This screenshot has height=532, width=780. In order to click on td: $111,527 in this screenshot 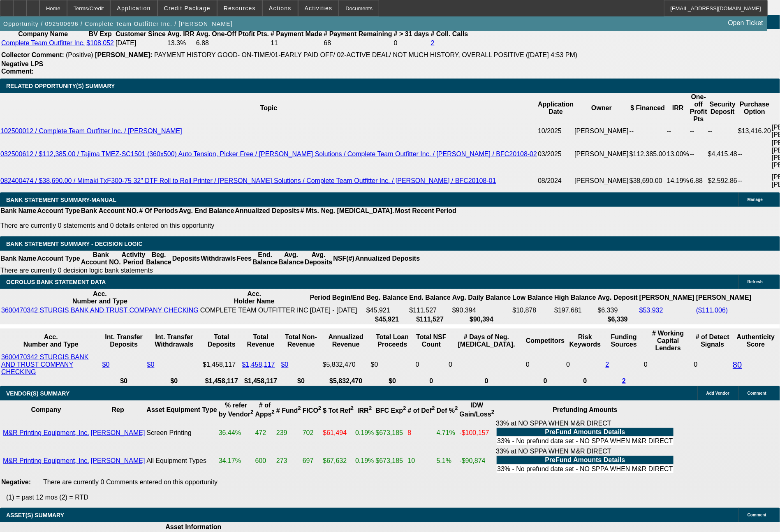, I will do `click(430, 311)`.